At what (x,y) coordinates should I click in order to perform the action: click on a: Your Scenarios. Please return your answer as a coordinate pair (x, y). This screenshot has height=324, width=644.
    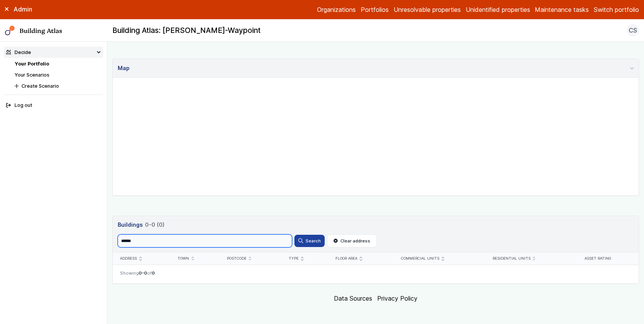
    Looking at the image, I should click on (32, 75).